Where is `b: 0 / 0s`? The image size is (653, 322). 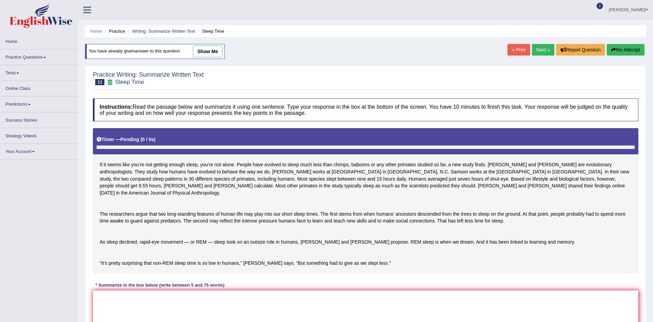 b: 0 / 0s is located at coordinates (148, 139).